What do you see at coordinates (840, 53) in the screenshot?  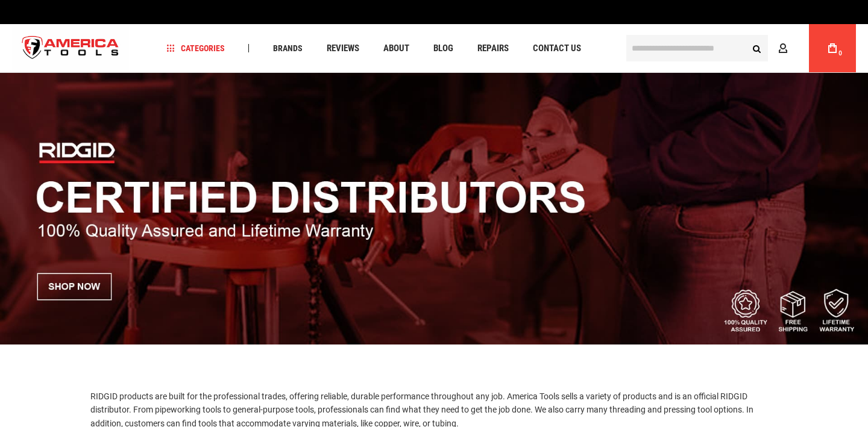 I see `span: 0` at bounding box center [840, 53].